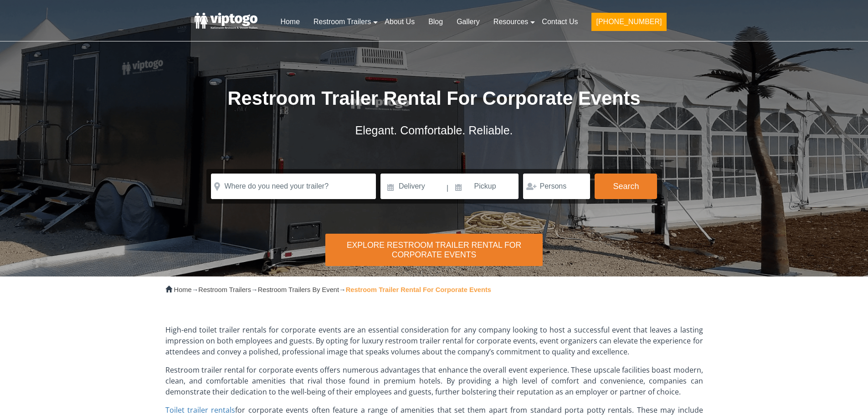  Describe the element at coordinates (436, 22) in the screenshot. I see `a: Blog` at that location.